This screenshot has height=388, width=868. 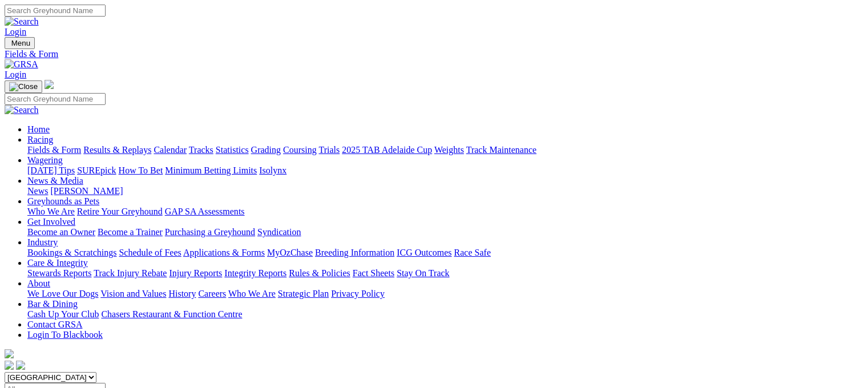 I want to click on a: Bar & Dining, so click(x=53, y=304).